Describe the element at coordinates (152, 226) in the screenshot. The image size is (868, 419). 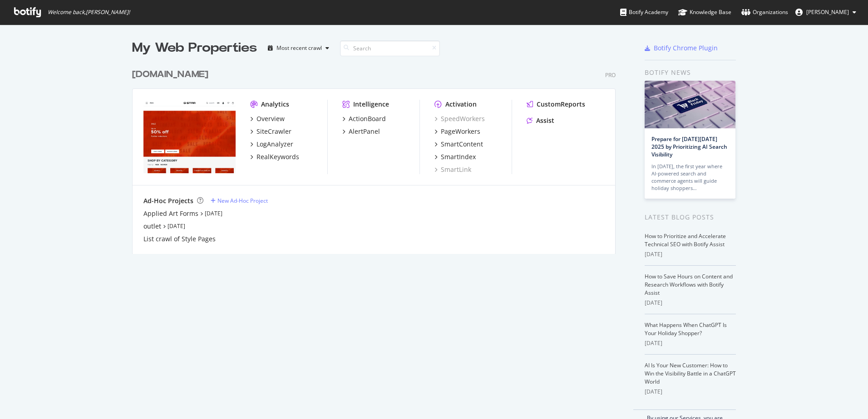
I see `a: outlet` at that location.